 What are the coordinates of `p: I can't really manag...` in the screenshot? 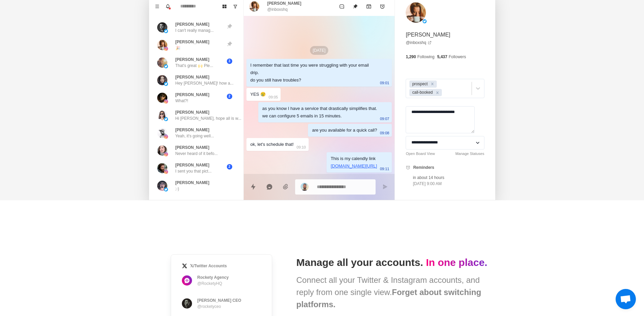 It's located at (195, 30).